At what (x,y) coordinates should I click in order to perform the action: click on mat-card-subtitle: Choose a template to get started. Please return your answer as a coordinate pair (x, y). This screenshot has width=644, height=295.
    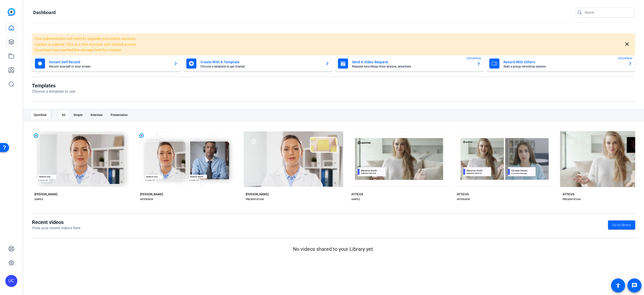
    Looking at the image, I should click on (261, 66).